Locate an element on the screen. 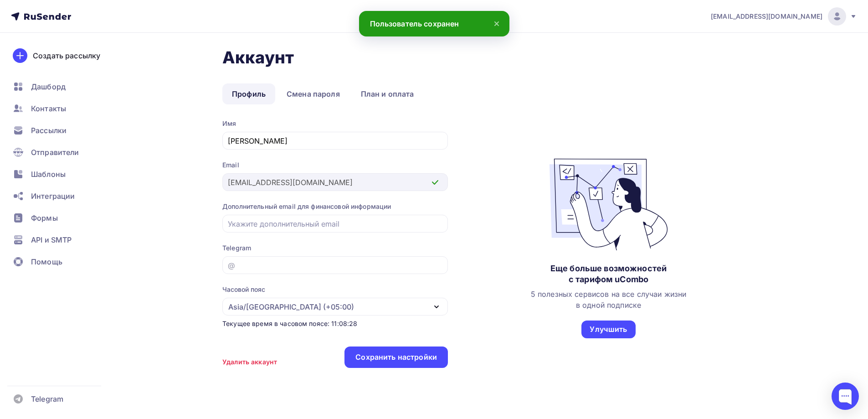  span: Формы is located at coordinates (44, 218).